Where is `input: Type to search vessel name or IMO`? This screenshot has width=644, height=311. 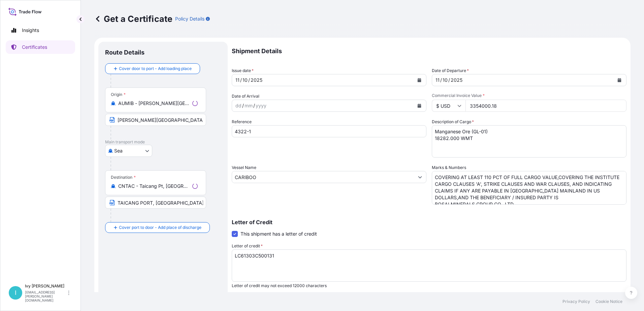 input: Type to search vessel name or IMO is located at coordinates (323, 177).